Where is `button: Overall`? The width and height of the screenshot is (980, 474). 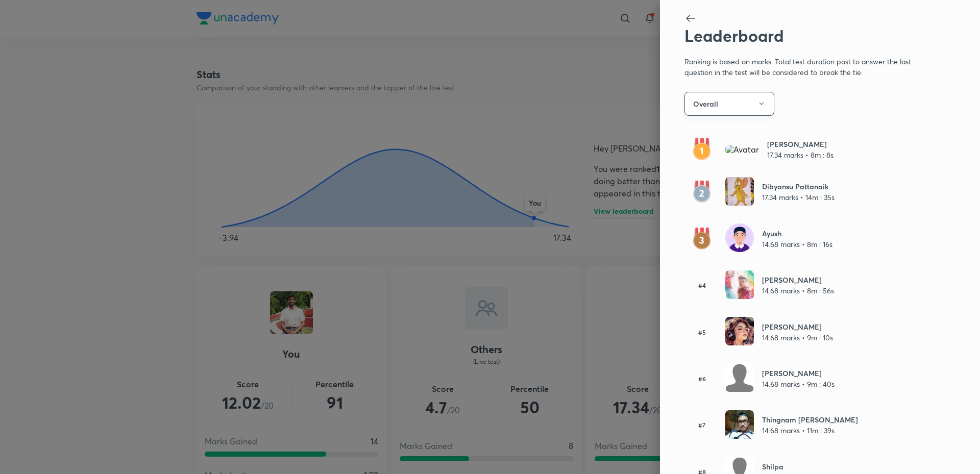
button: Overall is located at coordinates (729, 104).